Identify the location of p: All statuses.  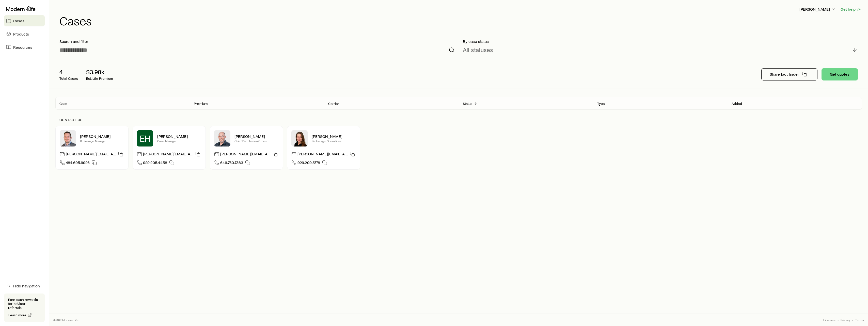
(478, 49).